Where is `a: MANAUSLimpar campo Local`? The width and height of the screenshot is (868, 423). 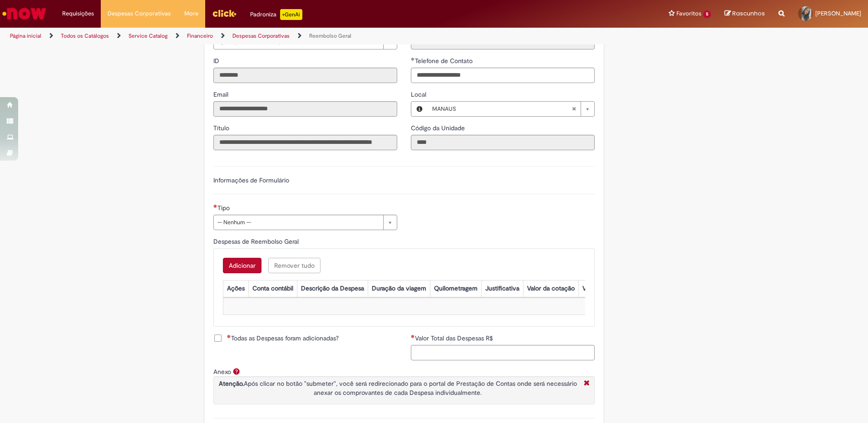
a: MANAUSLimpar campo Local is located at coordinates (511, 109).